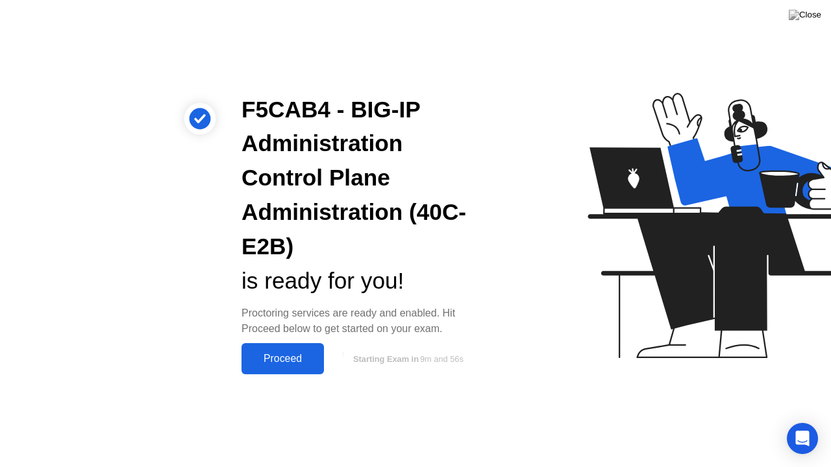 This screenshot has width=831, height=467. What do you see at coordinates (406, 359) in the screenshot?
I see `button: Starting Exam in9m and 56s` at bounding box center [406, 359].